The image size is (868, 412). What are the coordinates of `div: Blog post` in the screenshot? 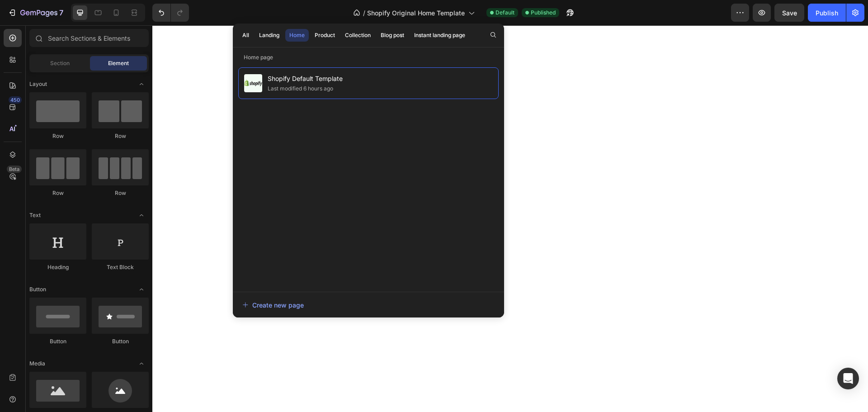 It's located at (392, 35).